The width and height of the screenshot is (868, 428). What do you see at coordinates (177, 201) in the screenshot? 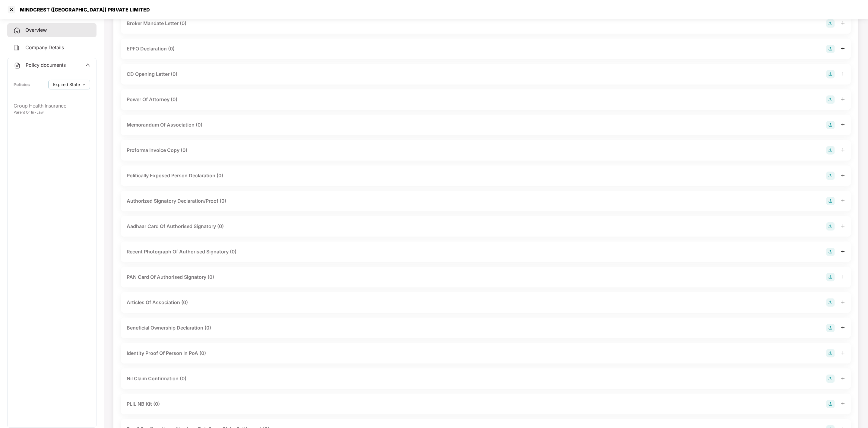
I see `div: Authorized Signatory Declaration/Proof (0)` at bounding box center [177, 201].